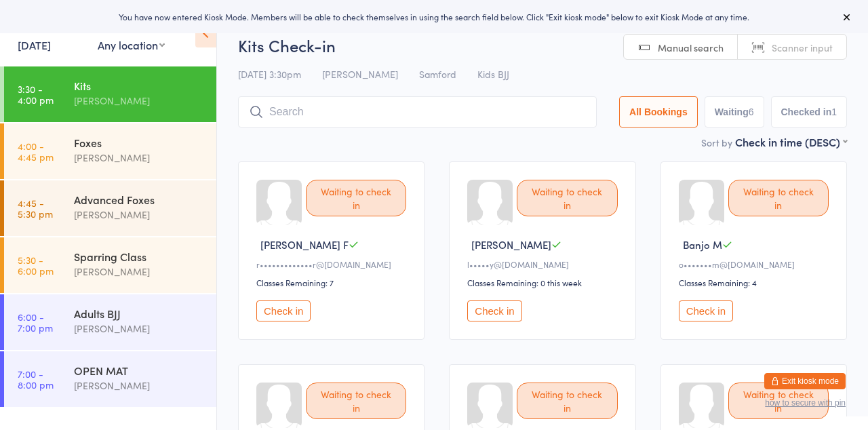  I want to click on div: Adults BJJ, so click(139, 314).